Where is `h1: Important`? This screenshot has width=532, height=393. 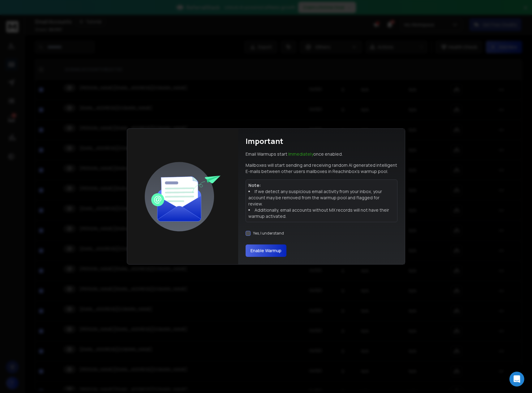
h1: Important is located at coordinates (264, 141).